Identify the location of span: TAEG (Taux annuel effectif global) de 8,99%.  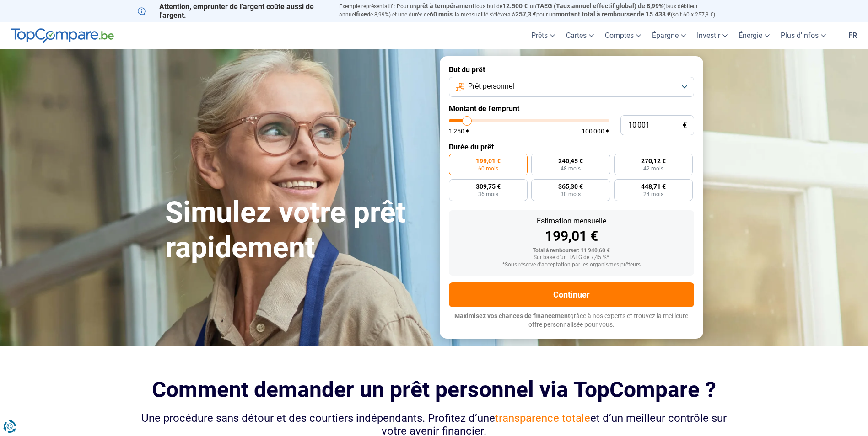
(600, 6).